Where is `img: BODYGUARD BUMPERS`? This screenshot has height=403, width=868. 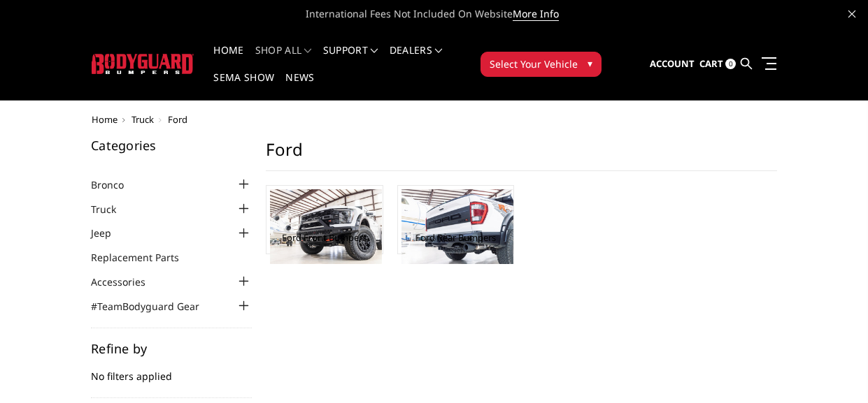 img: BODYGUARD BUMPERS is located at coordinates (142, 64).